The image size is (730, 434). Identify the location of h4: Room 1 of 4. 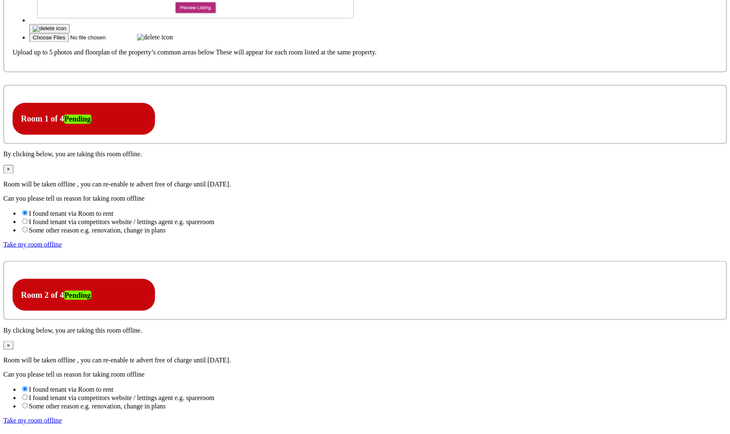
(84, 119).